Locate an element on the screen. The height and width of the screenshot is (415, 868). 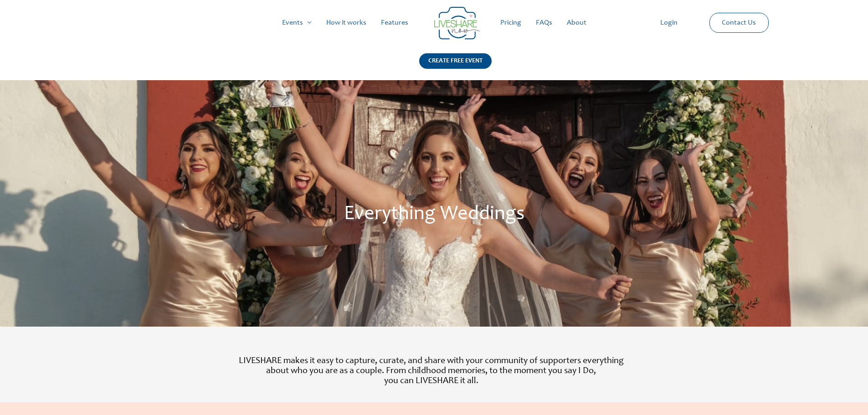
div: CREATE FREE EVENT is located at coordinates (456, 61).